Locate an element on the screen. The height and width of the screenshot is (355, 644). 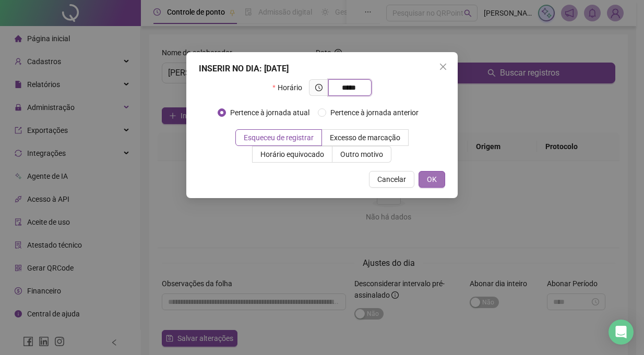
div: Open Intercom Messenger is located at coordinates (621, 332).